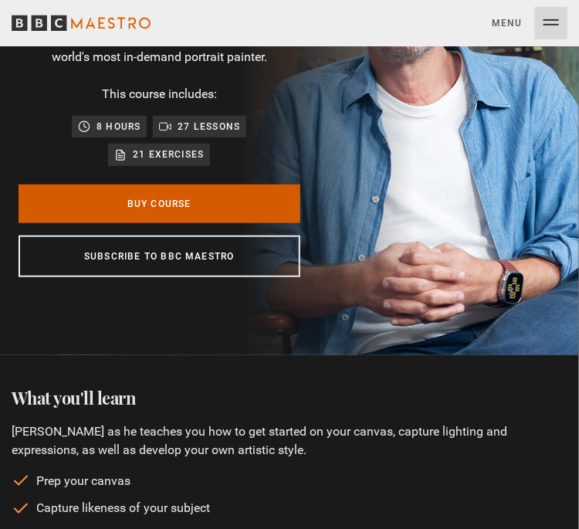  I want to click on p: 27 lessons, so click(209, 127).